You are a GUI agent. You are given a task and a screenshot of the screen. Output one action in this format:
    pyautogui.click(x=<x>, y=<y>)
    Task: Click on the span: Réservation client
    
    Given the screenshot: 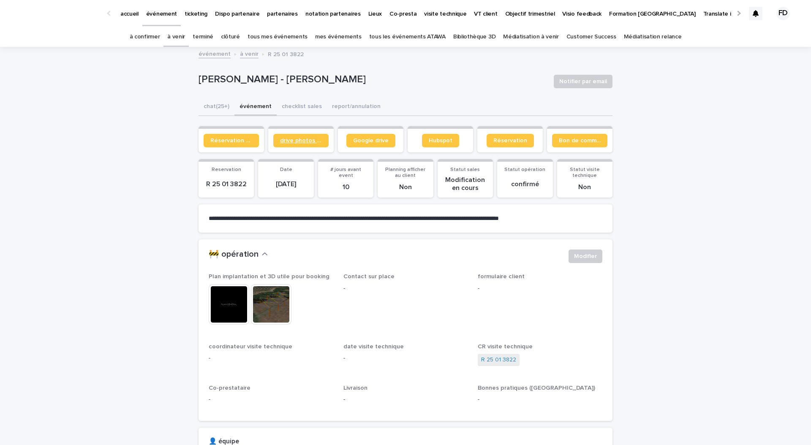 What is the action you would take?
    pyautogui.click(x=231, y=141)
    